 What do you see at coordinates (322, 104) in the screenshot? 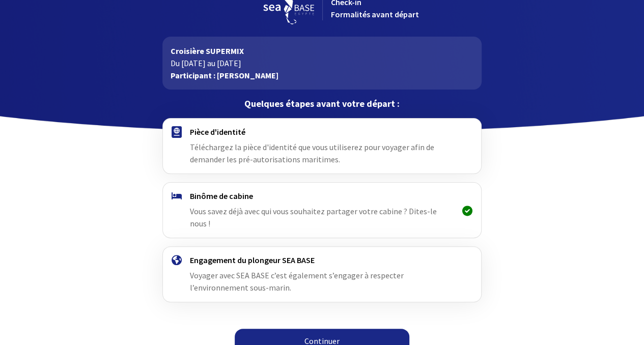
I see `p: Quelques étapes avant votre départ :` at bounding box center [322, 104].